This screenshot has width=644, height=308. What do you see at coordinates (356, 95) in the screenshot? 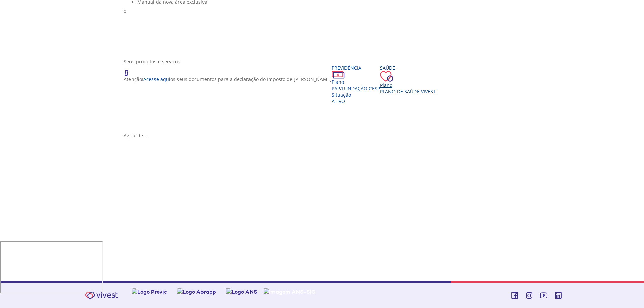
I see `div: Situação` at bounding box center [356, 95].